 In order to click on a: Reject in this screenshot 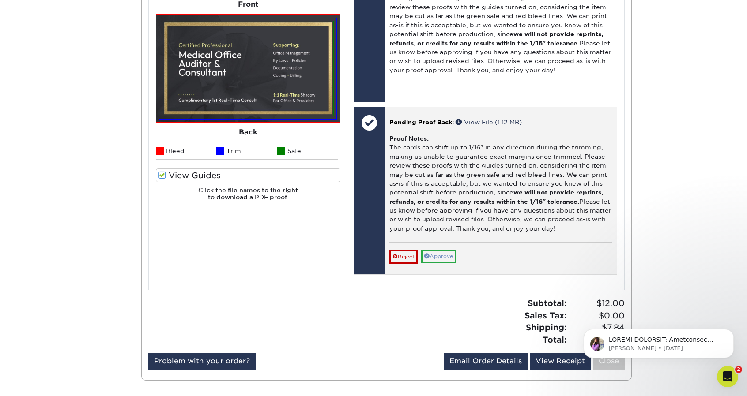, I will do `click(403, 257)`.